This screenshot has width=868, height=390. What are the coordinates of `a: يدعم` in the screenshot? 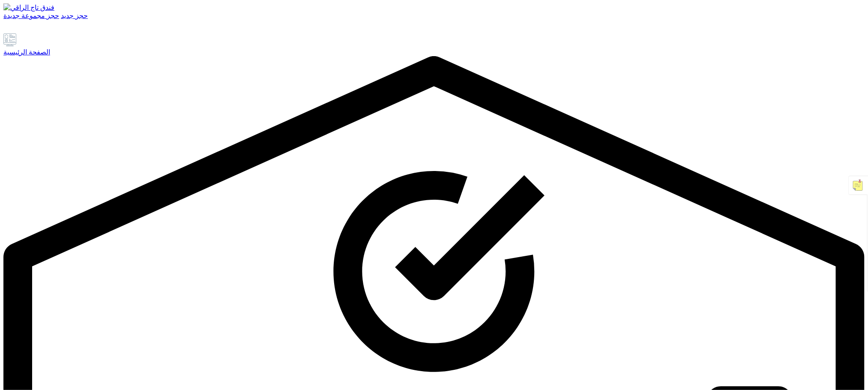 It's located at (9, 29).